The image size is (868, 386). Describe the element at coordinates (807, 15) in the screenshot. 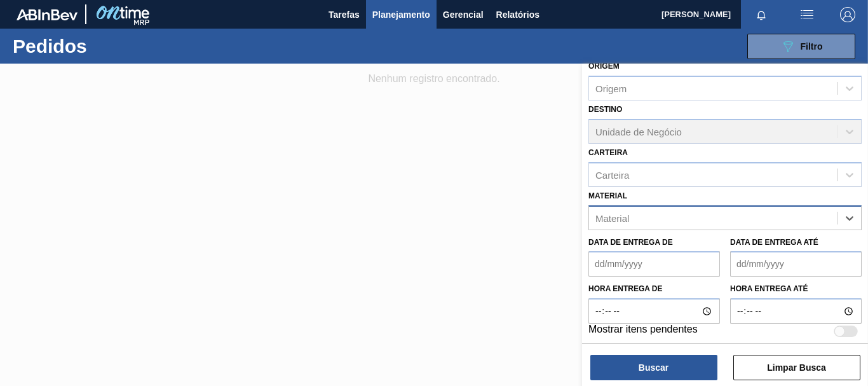

I see `img: userActions` at that location.